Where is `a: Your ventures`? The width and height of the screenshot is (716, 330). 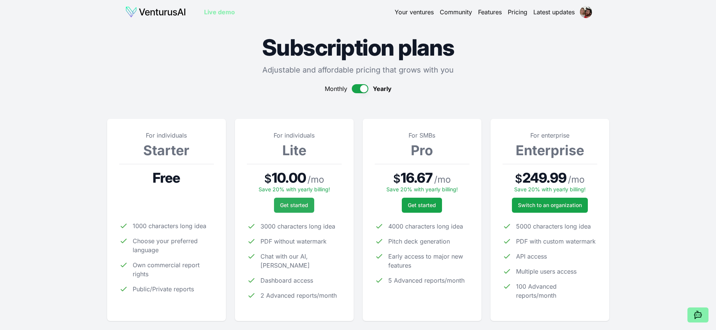
a: Your ventures is located at coordinates (414, 12).